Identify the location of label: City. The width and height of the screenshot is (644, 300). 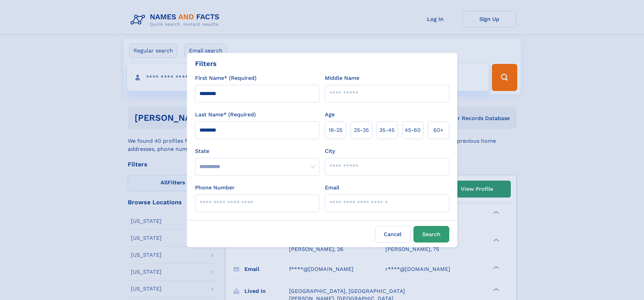
(330, 151).